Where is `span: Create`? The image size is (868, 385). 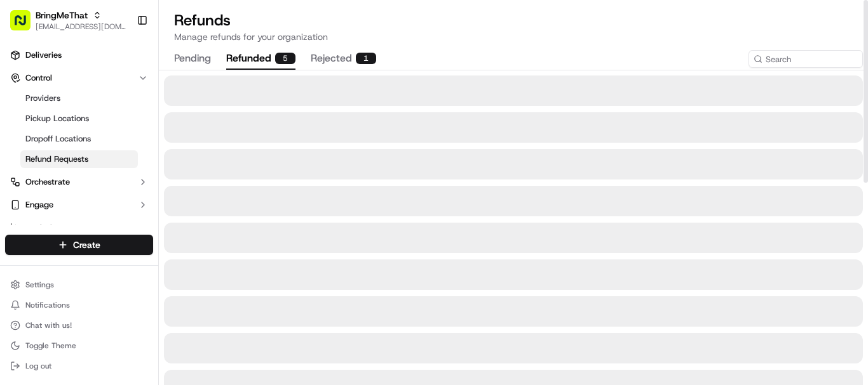 span: Create is located at coordinates (86, 245).